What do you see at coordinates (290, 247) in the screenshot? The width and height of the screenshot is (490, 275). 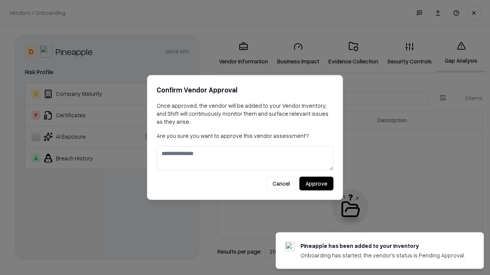 I see `img: pineappleenergy.com` at bounding box center [290, 247].